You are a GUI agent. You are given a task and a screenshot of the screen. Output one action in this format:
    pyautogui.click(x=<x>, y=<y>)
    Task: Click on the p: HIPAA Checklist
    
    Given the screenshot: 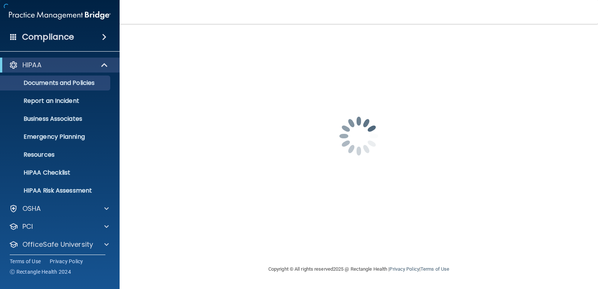 What is the action you would take?
    pyautogui.click(x=56, y=173)
    